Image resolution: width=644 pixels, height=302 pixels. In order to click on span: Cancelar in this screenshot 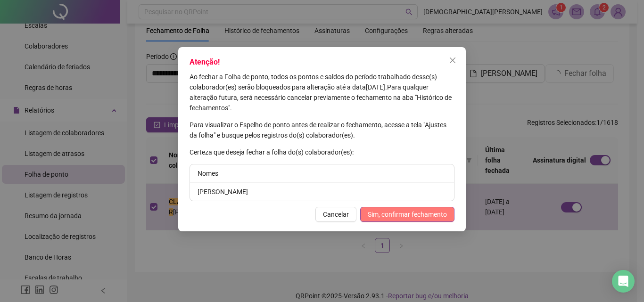, I will do `click(336, 215)`.